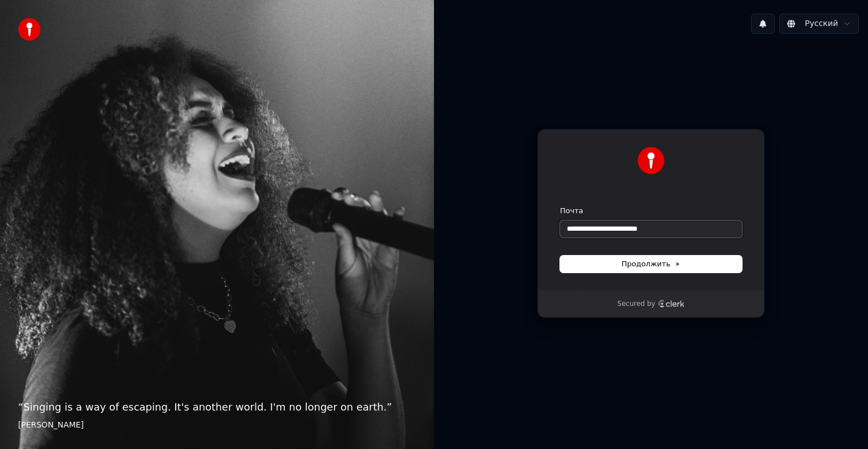  I want to click on p: Secured by, so click(635, 304).